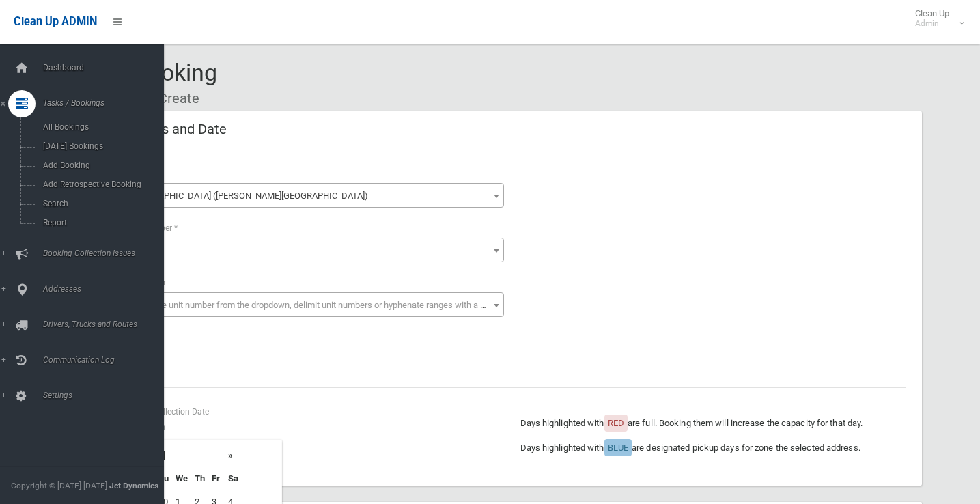  What do you see at coordinates (106, 254) in the screenshot?
I see `span: Booking Collection Issues` at bounding box center [106, 254].